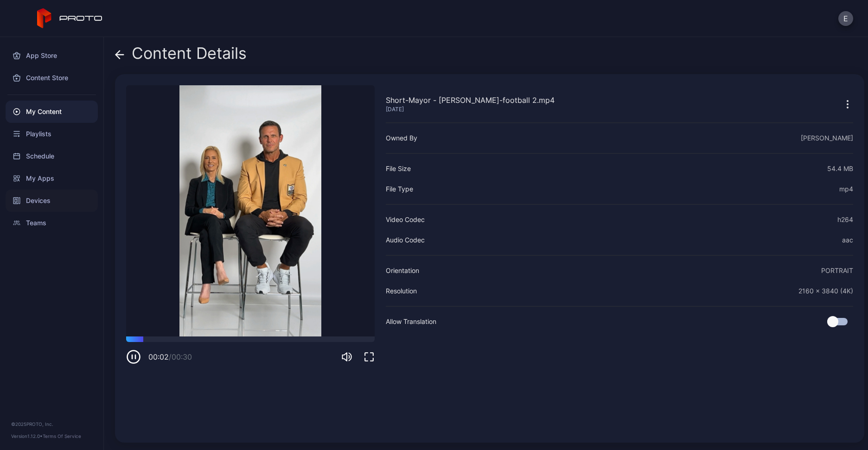 The height and width of the screenshot is (450, 868). Describe the element at coordinates (399, 189) in the screenshot. I see `div: File Type` at that location.